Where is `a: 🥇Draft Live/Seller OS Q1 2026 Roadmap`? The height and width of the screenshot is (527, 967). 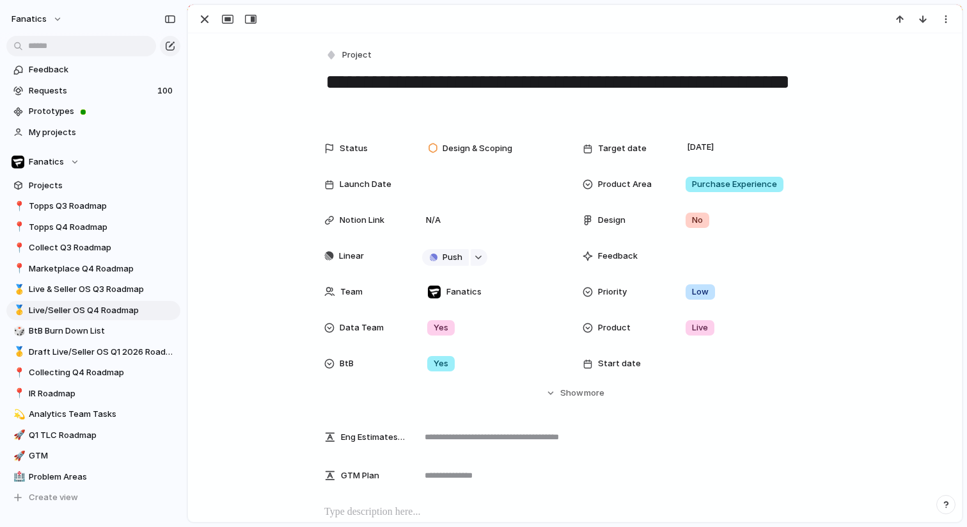 a: 🥇Draft Live/Seller OS Q1 2026 Roadmap is located at coordinates (93, 352).